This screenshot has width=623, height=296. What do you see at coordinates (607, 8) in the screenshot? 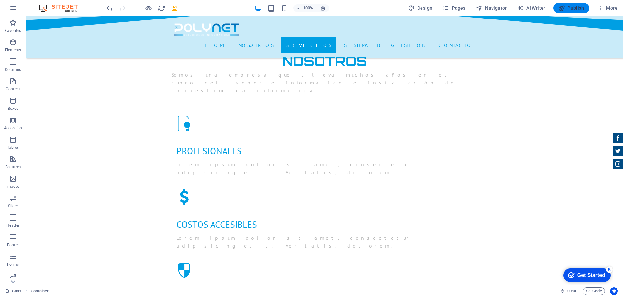
I see `span: More` at bounding box center [607, 8].